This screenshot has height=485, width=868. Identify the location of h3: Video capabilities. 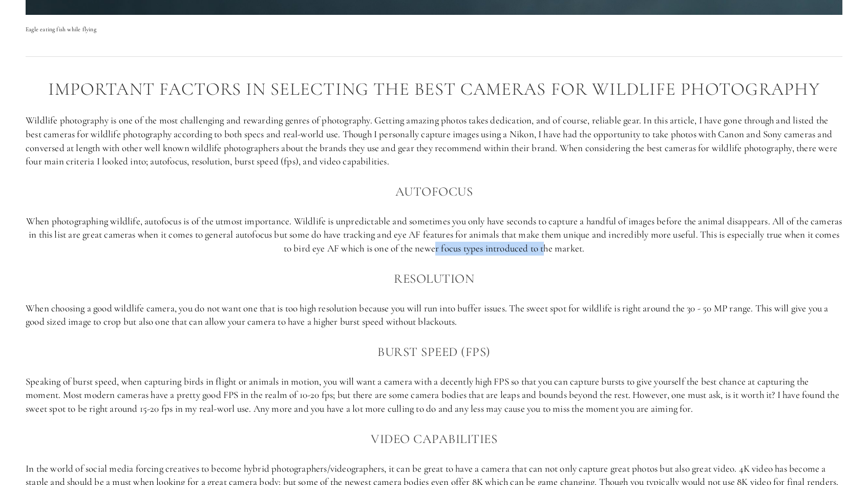
(434, 439).